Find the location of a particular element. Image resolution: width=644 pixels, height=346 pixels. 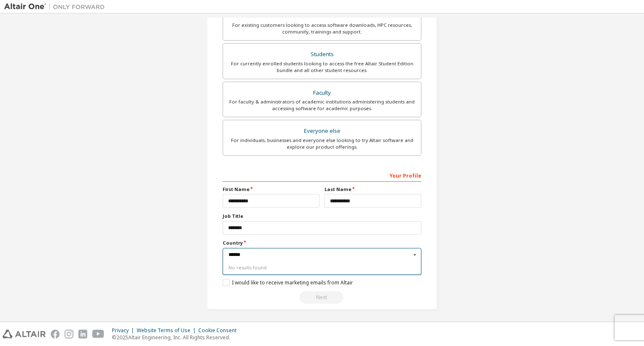

p: © 2025 Altair Engineering, Inc. All Rights Reserved. is located at coordinates (177, 337).